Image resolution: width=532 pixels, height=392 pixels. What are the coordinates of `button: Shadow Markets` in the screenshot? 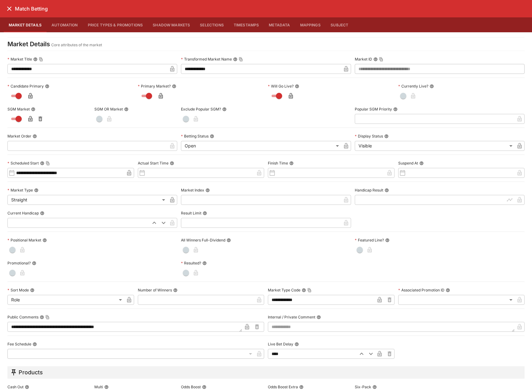 It's located at (172, 25).